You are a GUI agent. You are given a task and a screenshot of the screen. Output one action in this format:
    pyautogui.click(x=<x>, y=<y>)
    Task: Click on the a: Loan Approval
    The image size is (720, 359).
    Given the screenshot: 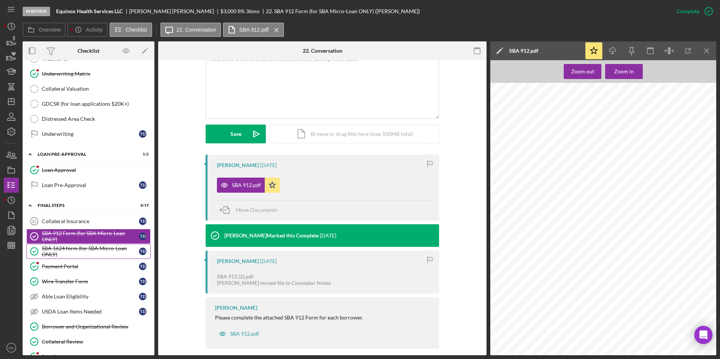 What is the action you would take?
    pyautogui.click(x=88, y=170)
    